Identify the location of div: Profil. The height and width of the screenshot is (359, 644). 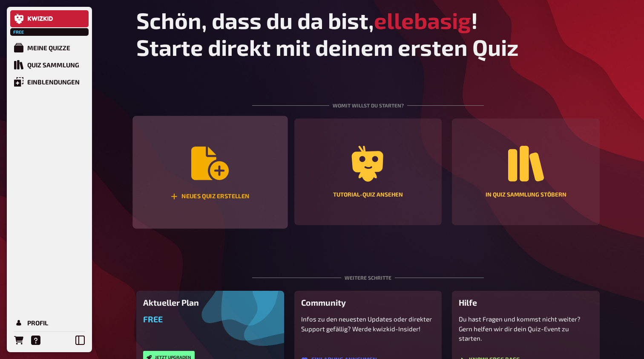
(38, 323).